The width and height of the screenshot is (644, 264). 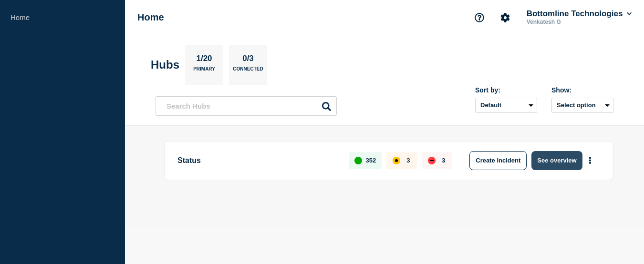 What do you see at coordinates (204, 71) in the screenshot?
I see `p: Primary` at bounding box center [204, 71].